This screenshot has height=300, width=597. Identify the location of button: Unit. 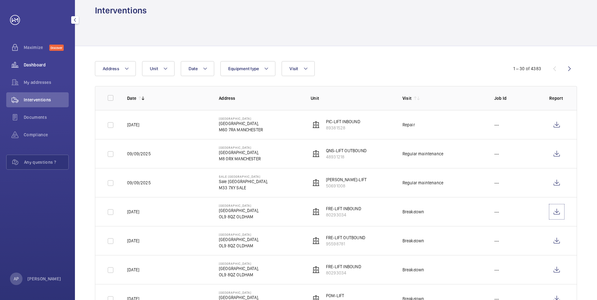
(158, 69).